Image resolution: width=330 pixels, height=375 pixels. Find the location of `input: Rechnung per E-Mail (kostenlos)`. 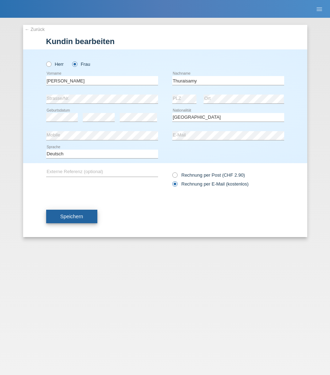

input: Rechnung per E-Mail (kostenlos) is located at coordinates (174, 185).